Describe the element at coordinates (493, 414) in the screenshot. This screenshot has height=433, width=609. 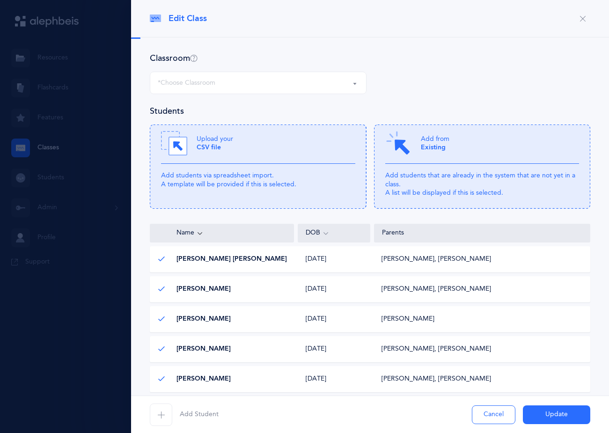
I see `button: Cancel` at that location.